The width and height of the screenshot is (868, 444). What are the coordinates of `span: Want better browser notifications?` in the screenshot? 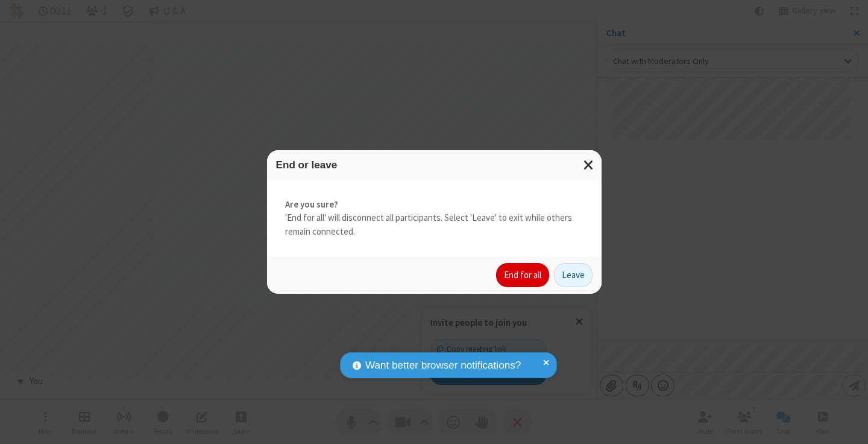 It's located at (443, 365).